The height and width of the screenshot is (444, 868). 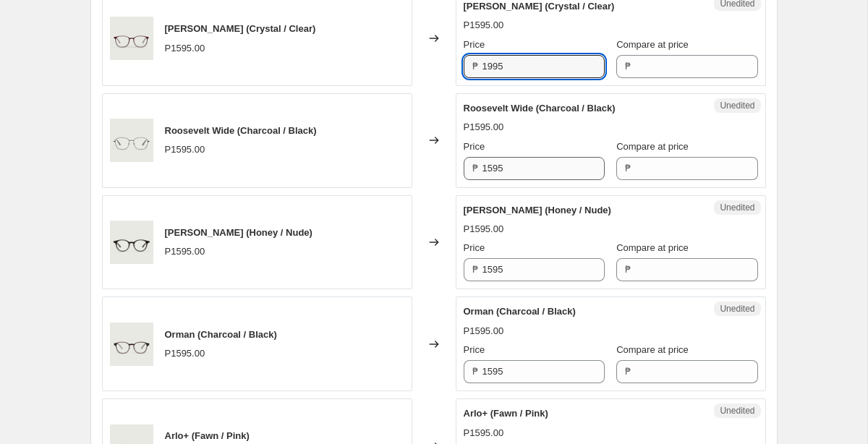 I want to click on img: Cayenne__AlexiFront_80x.jpg, so click(x=132, y=38).